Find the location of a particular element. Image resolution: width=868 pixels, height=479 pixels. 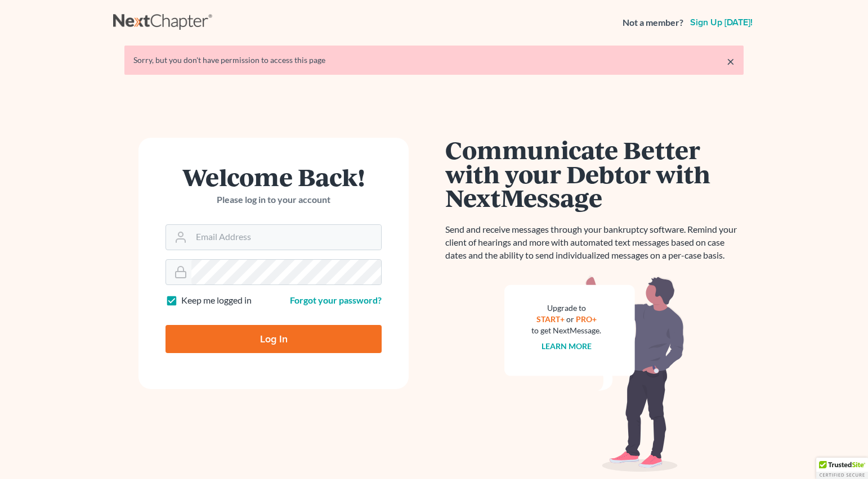

div: Sorry, but you don't have permission to access this page is located at coordinates (434, 60).